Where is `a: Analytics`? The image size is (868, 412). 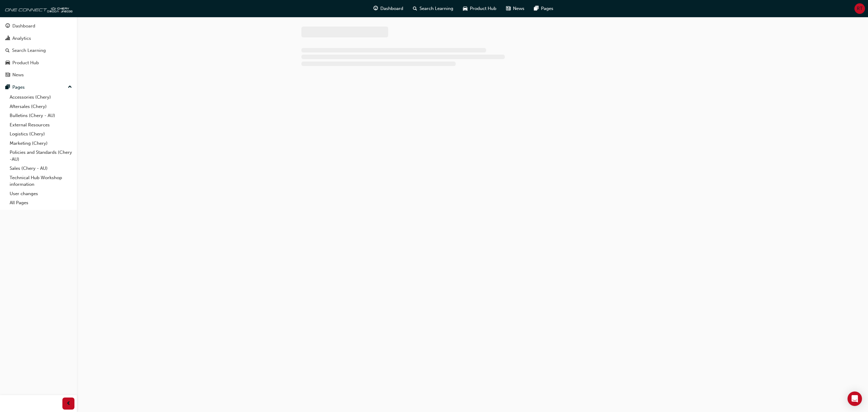
a: Analytics is located at coordinates (38, 38).